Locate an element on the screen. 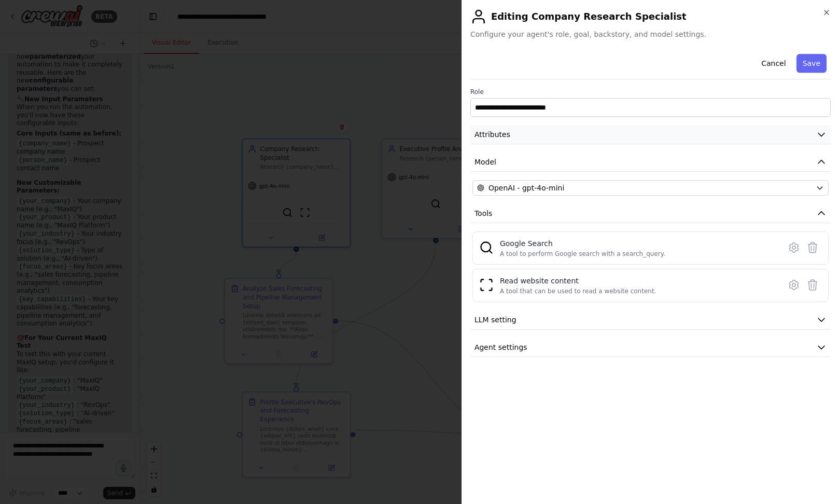 Image resolution: width=839 pixels, height=504 pixels. span: OpenAI - gpt-4o-mini is located at coordinates (526, 188).